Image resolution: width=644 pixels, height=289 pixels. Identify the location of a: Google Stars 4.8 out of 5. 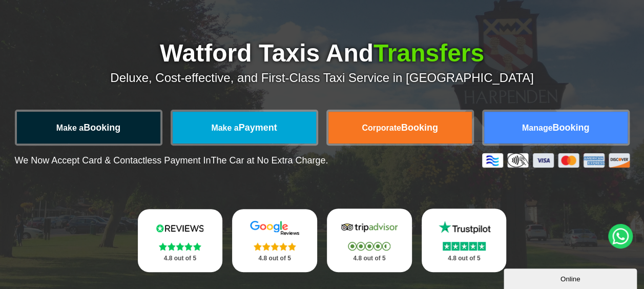
(274, 241).